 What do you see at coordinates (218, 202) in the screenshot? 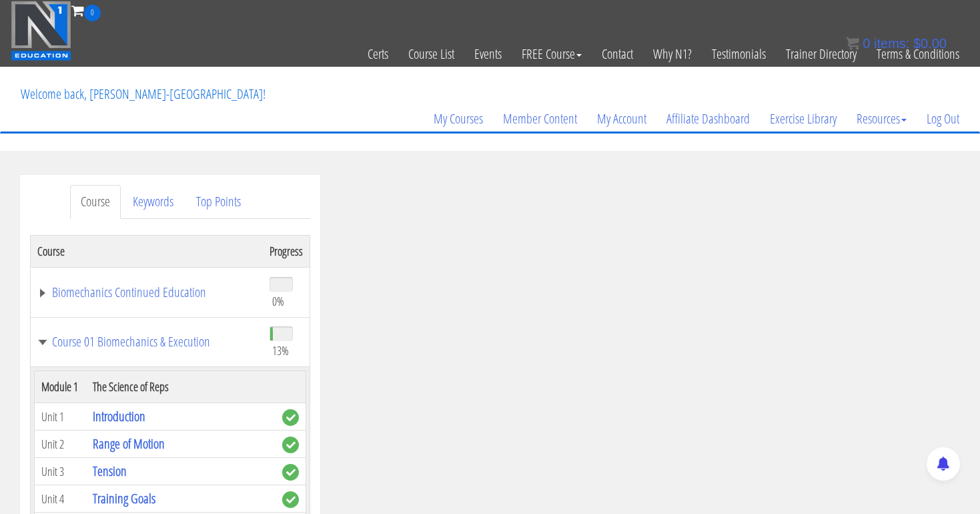
I see `a: Top Points` at bounding box center [218, 202].